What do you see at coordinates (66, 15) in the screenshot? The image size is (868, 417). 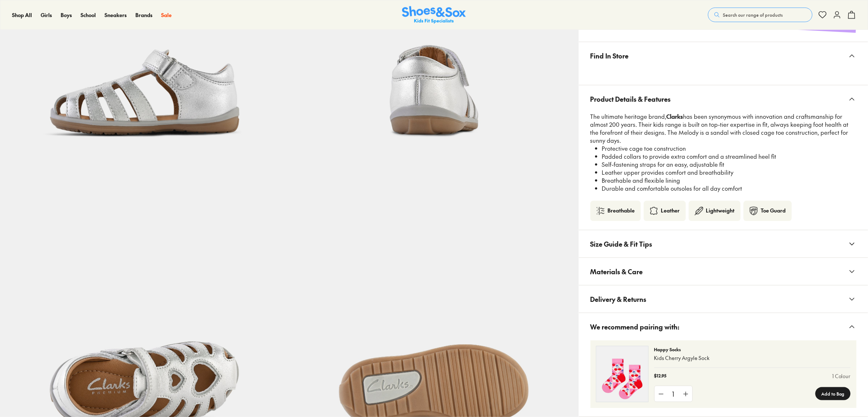 I see `span: Boys` at bounding box center [66, 15].